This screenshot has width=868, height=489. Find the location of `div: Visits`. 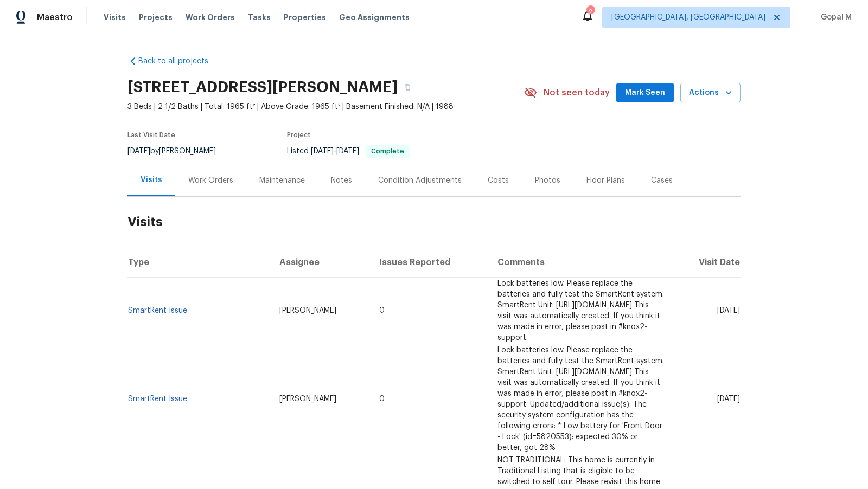

div: Visits is located at coordinates (152, 180).